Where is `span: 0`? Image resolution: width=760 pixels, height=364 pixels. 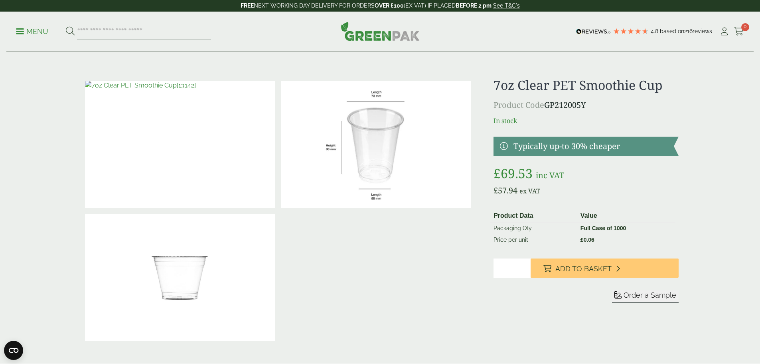
span: 0 is located at coordinates (745, 27).